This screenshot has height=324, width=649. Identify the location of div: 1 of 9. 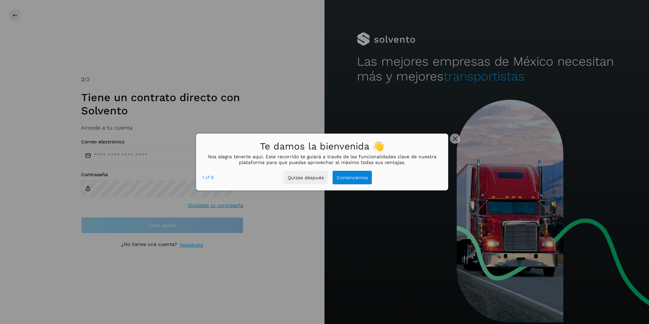
(208, 178).